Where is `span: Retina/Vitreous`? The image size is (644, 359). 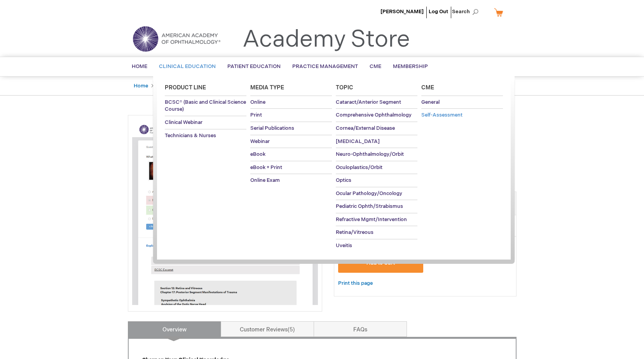 span: Retina/Vitreous is located at coordinates (354, 232).